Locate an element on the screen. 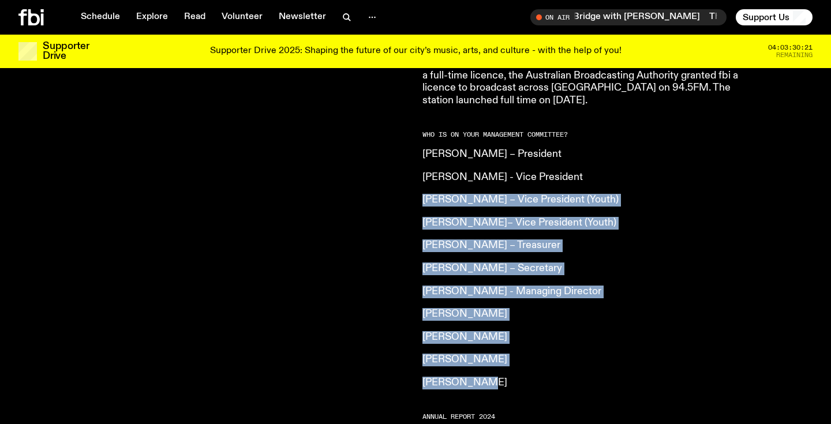 Image resolution: width=831 pixels, height=424 pixels. h2: Who is on your management committee? is located at coordinates (589, 134).